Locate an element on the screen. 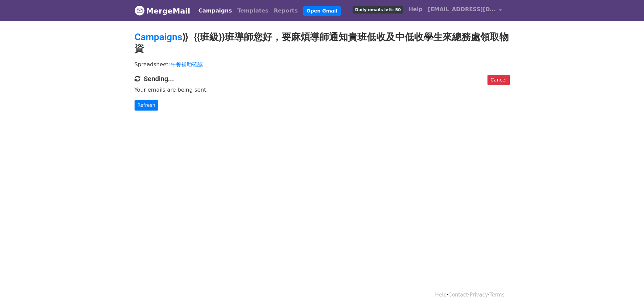 This screenshot has width=644, height=308. a: Refresh is located at coordinates (147, 105).